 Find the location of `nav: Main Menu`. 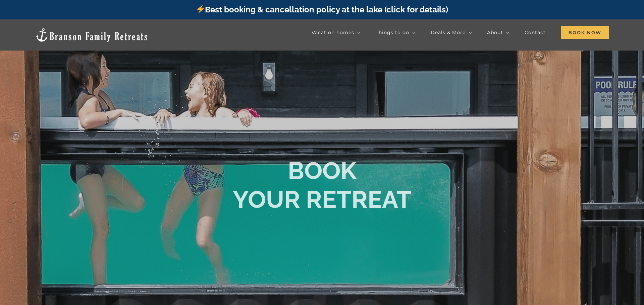

nav: Main Menu is located at coordinates (460, 32).